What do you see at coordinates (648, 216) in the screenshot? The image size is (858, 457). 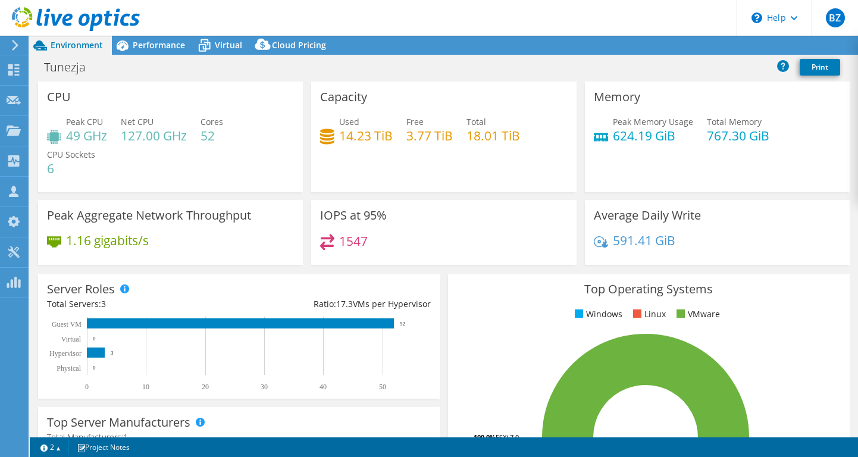 I see `h3: Average Daily Write` at bounding box center [648, 216].